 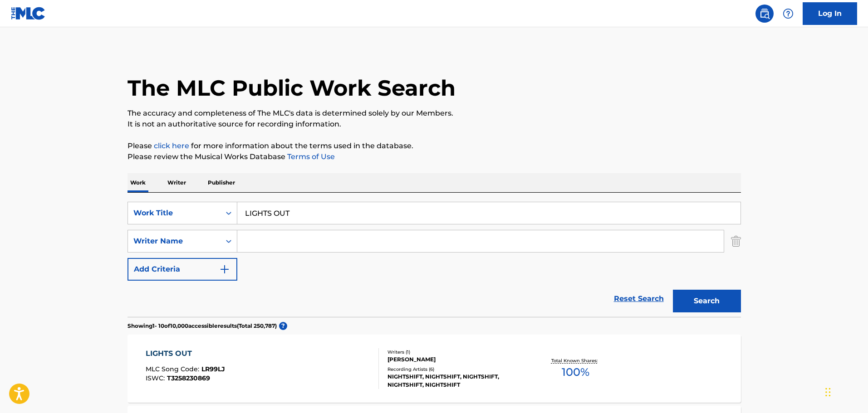 What do you see at coordinates (434, 113) in the screenshot?
I see `p: The accuracy and completeness of The MLC's data is determined solely by our Members.` at bounding box center [434, 113].